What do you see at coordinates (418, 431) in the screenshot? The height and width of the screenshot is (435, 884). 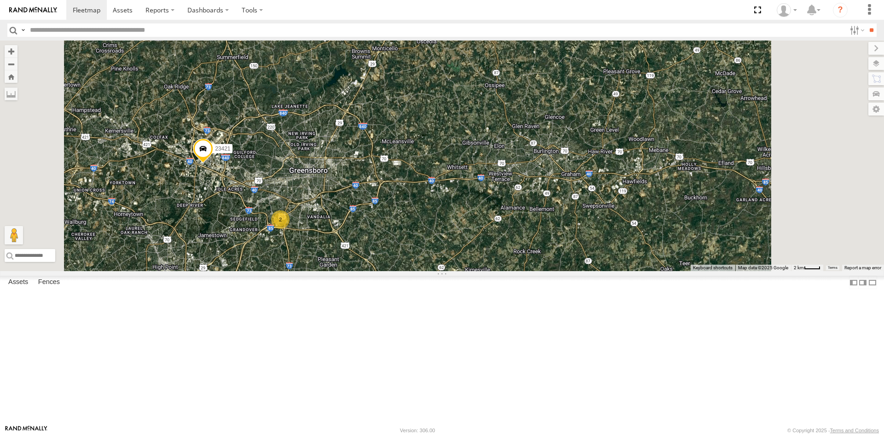 I see `div: Version: 306.00` at bounding box center [418, 431].